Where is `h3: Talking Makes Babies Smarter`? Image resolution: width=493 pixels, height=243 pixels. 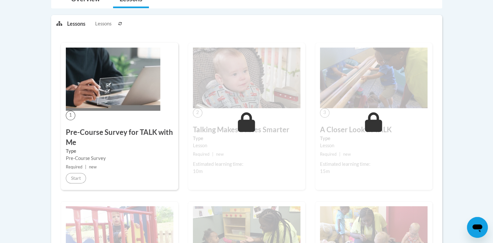 h3: Talking Makes Babies Smarter is located at coordinates (247, 130).